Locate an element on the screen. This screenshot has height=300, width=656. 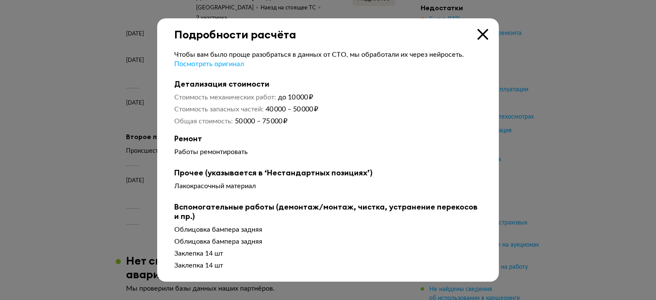
b: Детализация стоимости is located at coordinates (328, 84).